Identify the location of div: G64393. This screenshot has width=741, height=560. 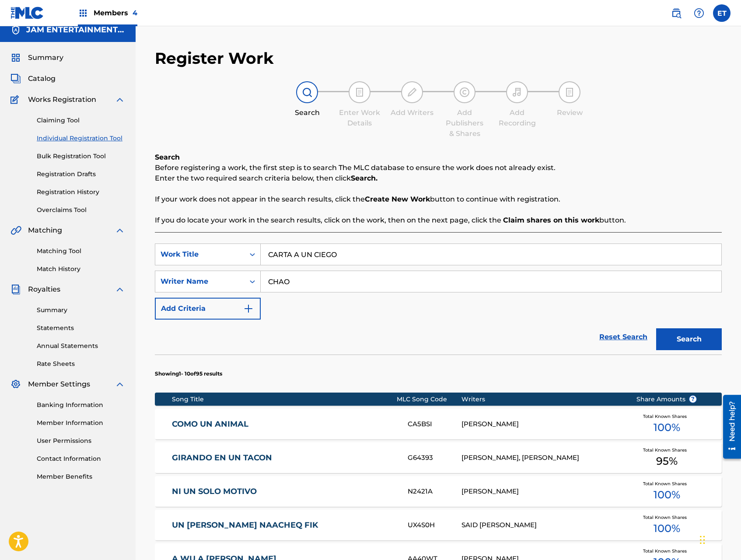
(434, 458).